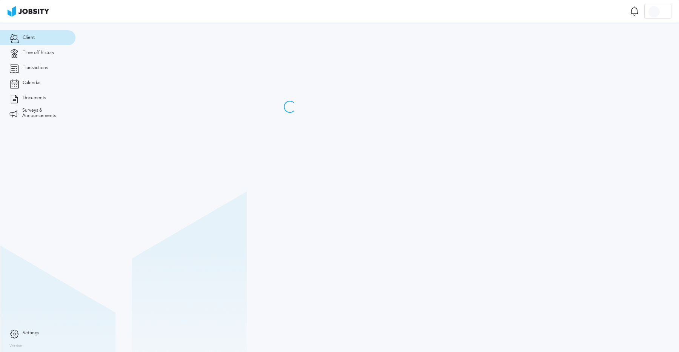 The image size is (679, 352). What do you see at coordinates (31, 333) in the screenshot?
I see `span: Settings` at bounding box center [31, 333].